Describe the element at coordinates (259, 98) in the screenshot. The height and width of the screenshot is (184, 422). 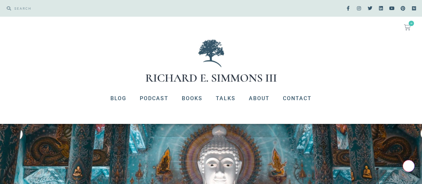
I see `a: About` at that location.